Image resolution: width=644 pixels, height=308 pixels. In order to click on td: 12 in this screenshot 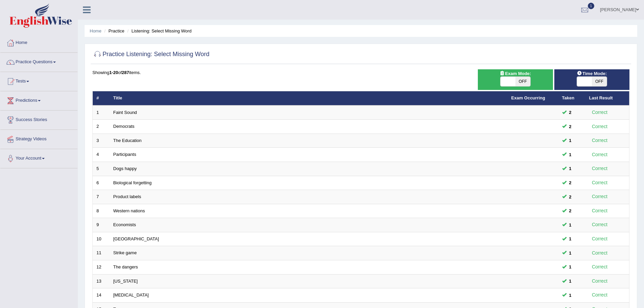, I will do `click(101, 267)`.